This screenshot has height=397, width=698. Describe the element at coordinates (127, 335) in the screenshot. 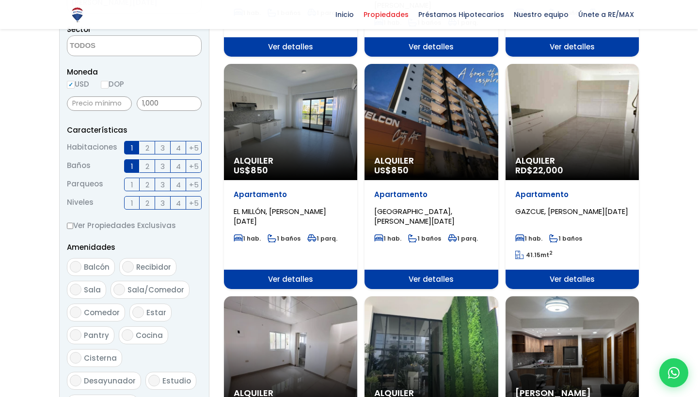

I see `input: Cocina` at that location.